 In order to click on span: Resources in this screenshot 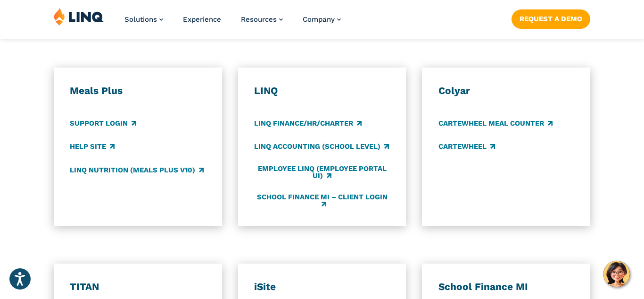, I will do `click(259, 20)`.